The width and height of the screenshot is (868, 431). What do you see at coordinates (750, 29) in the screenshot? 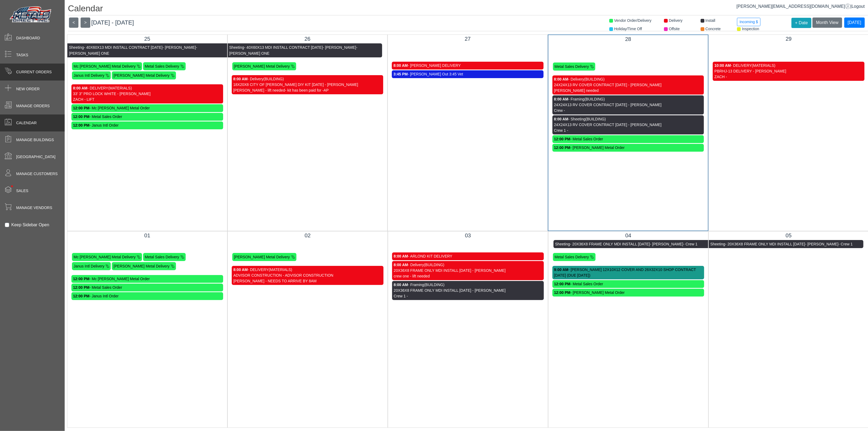
I see `span: Inspection` at bounding box center [750, 29].